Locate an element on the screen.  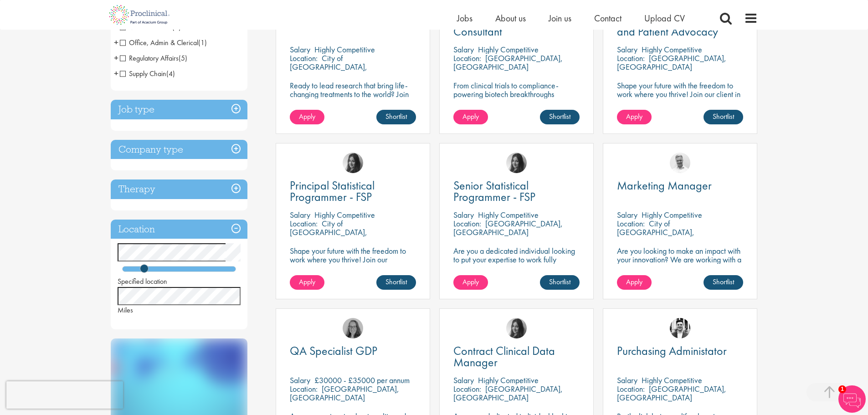
a: Regulatory Clinical Consultant is located at coordinates (516, 26).